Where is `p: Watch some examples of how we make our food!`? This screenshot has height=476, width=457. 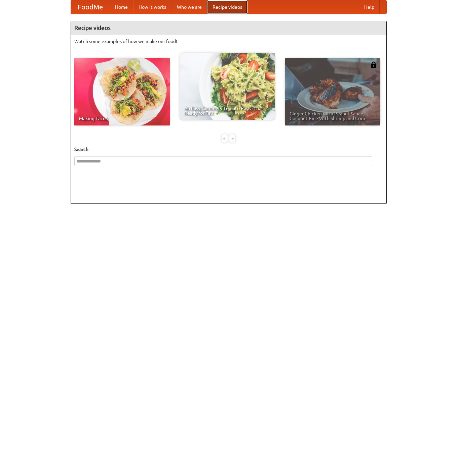 p: Watch some examples of how we make our food! is located at coordinates (228, 42).